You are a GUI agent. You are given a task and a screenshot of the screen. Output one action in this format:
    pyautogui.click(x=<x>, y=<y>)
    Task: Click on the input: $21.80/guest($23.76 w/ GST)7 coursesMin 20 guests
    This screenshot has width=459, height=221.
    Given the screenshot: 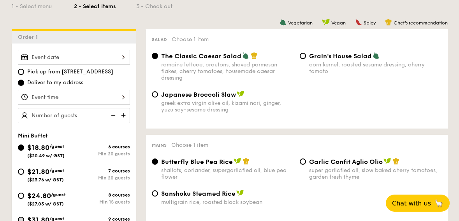 What is the action you would take?
    pyautogui.click(x=21, y=172)
    